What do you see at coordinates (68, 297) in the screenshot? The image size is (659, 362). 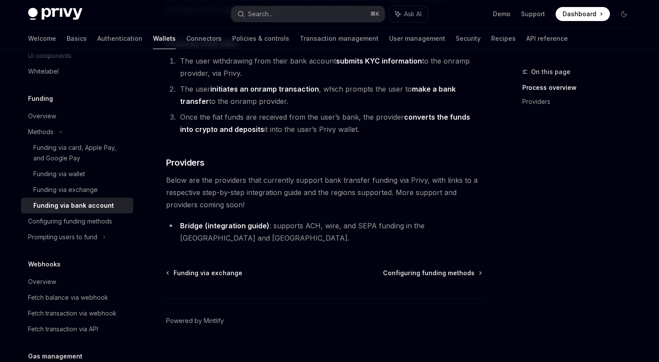 I see `div: Fetch balance via webhook` at bounding box center [68, 297].